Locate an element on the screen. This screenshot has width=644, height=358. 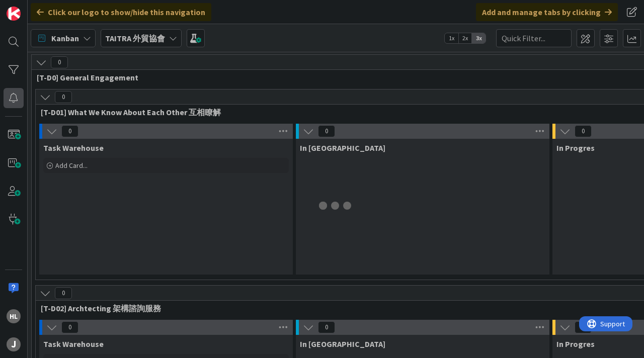
span: Support is located at coordinates (33, 8).